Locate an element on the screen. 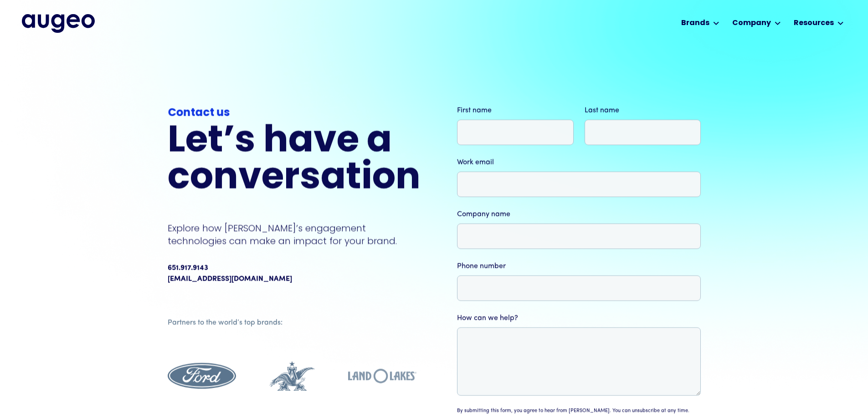 The image size is (868, 415). label: Phone number is located at coordinates (579, 266).